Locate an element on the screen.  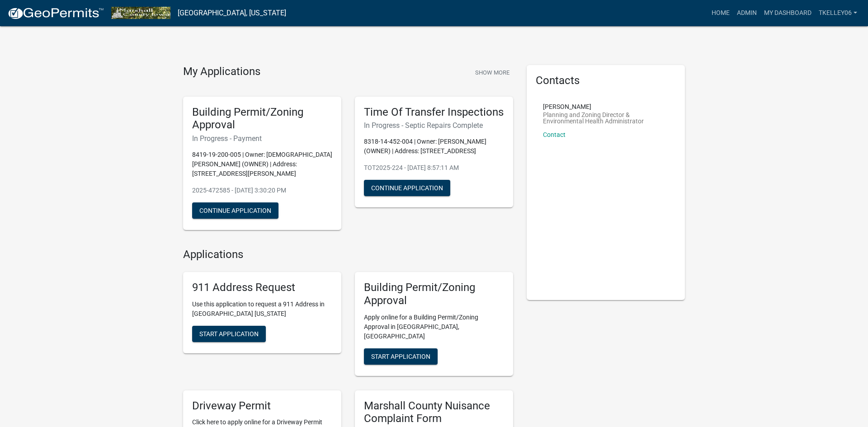
h6: In Progress - Payment is located at coordinates (262, 138).